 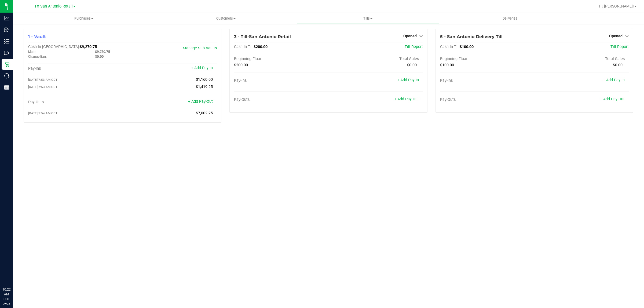 I want to click on span: Customers, so click(x=226, y=18).